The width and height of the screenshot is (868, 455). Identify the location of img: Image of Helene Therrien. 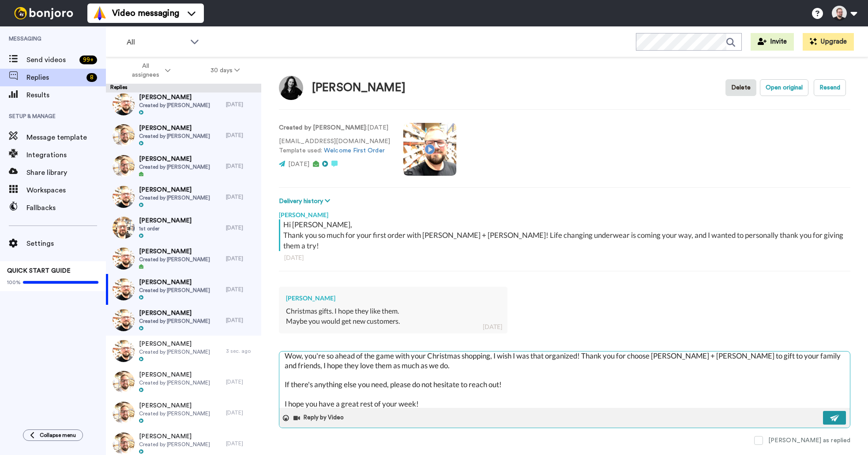
(291, 88).